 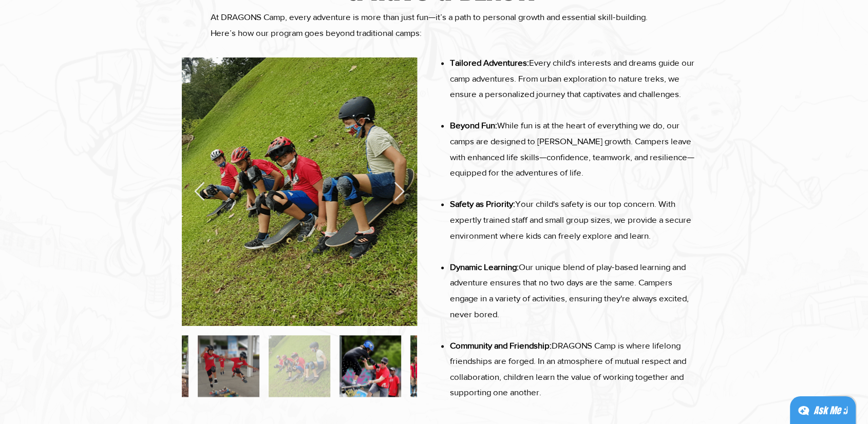 I want to click on p: Our unique blend of play-based learning and adventure ensures that no two days are the same. Camp..., so click(x=575, y=298).